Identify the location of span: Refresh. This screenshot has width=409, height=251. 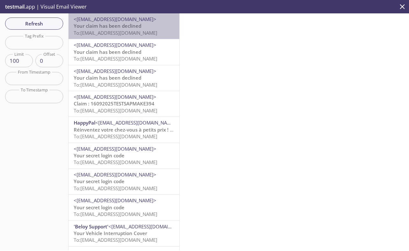
(34, 24).